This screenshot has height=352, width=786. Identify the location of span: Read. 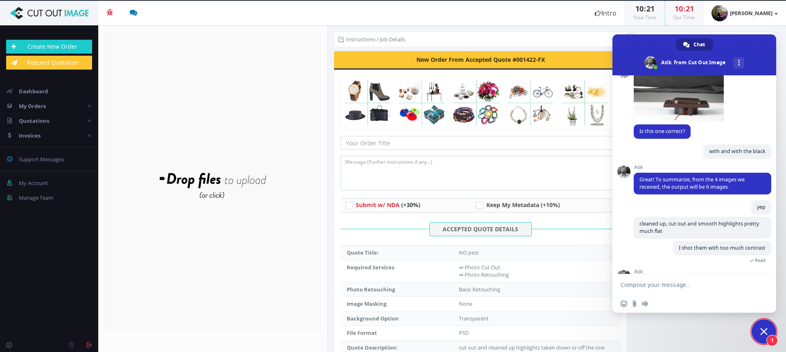
(760, 260).